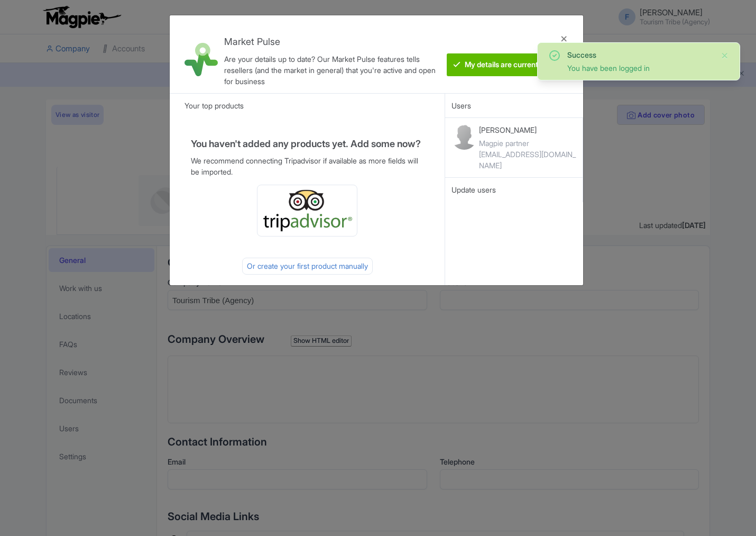  Describe the element at coordinates (332, 42) in the screenshot. I see `h4: Market Pulse` at that location.